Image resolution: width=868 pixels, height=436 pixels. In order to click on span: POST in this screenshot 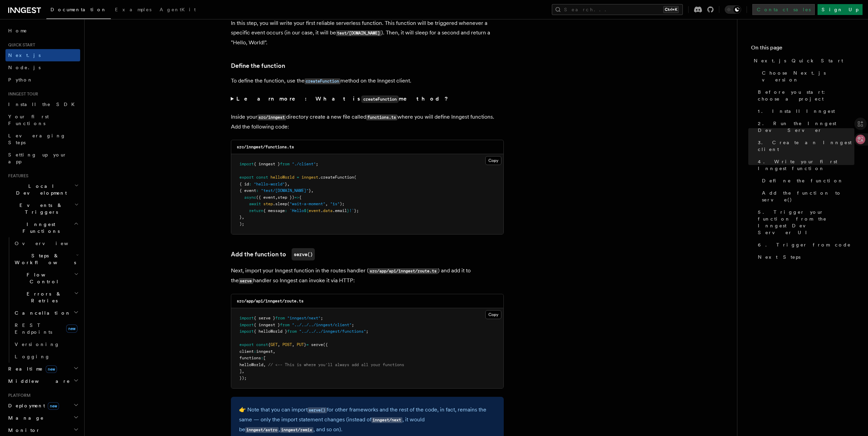, I will do `click(287, 345)`.